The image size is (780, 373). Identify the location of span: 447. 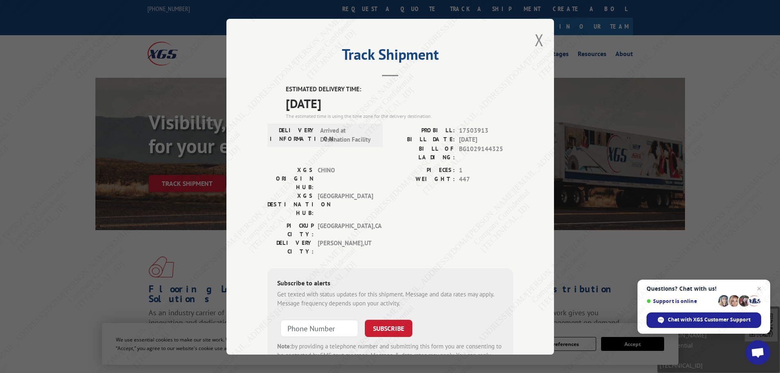
(486, 179).